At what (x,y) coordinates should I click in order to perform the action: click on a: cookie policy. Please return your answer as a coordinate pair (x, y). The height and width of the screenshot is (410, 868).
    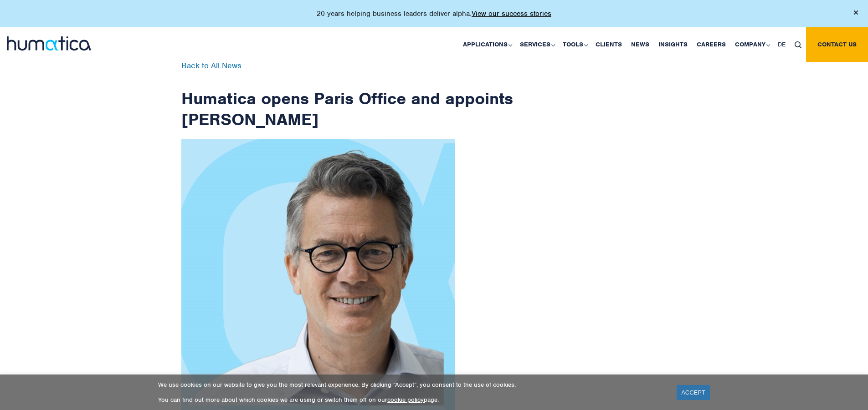
    Looking at the image, I should click on (405, 400).